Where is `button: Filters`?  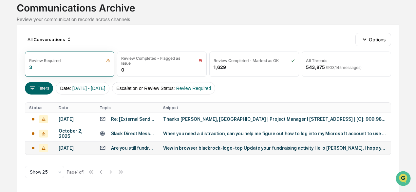
button: Filters is located at coordinates (39, 88).